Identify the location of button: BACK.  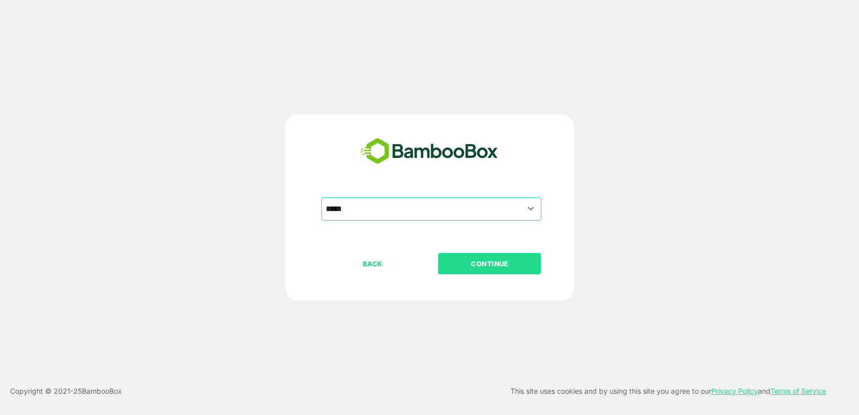
(372, 264).